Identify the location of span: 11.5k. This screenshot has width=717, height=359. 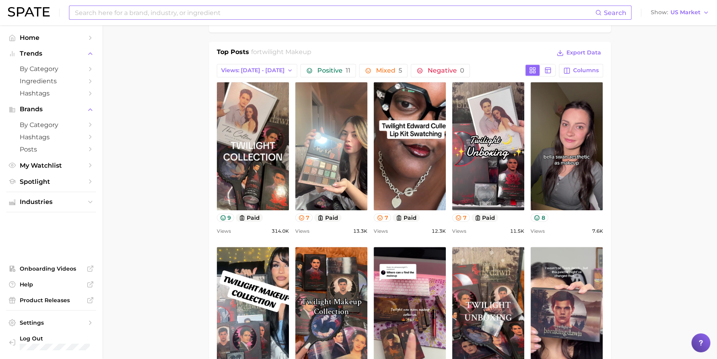
(517, 231).